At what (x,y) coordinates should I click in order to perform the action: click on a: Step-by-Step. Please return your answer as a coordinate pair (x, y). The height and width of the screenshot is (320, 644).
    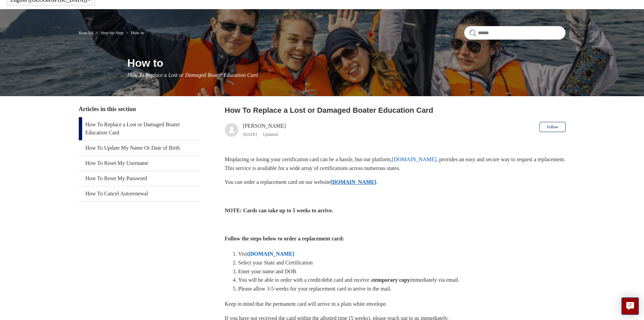
    Looking at the image, I should click on (113, 33).